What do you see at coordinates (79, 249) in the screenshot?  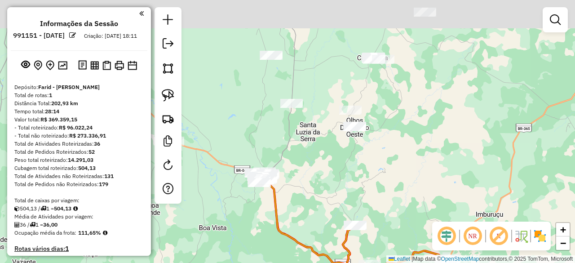 I see `h4: Rotas vários dias:` at bounding box center [79, 249].